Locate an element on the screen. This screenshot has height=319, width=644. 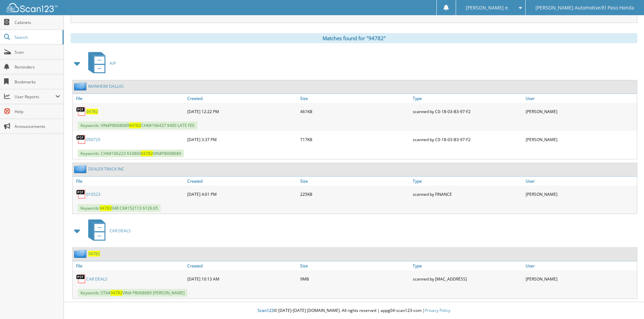
span: Scan123 is located at coordinates (266, 310).